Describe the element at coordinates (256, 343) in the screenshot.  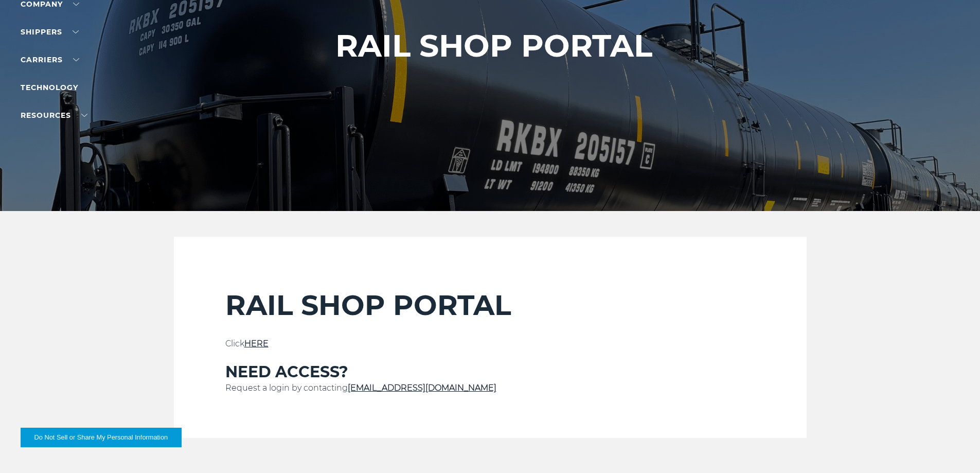
I see `a: HERE` at that location.